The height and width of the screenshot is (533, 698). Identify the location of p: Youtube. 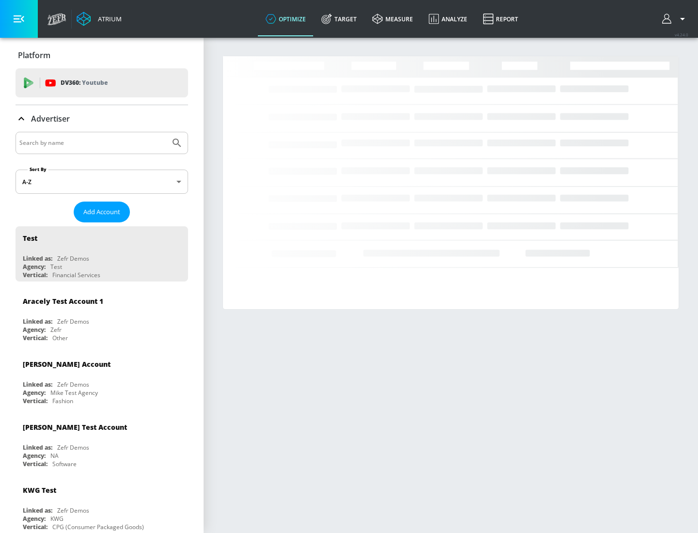
(94, 82).